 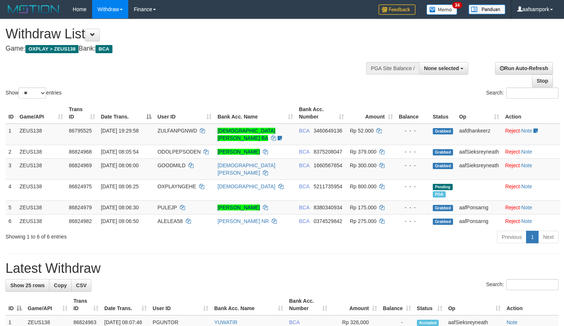 I want to click on th: Status, so click(x=443, y=113).